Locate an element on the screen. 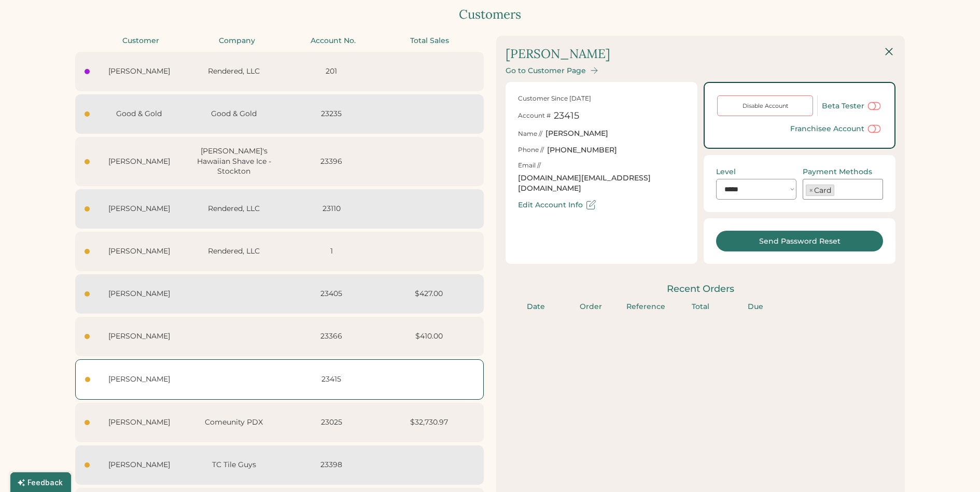  div: Payment Methods is located at coordinates (837, 172).